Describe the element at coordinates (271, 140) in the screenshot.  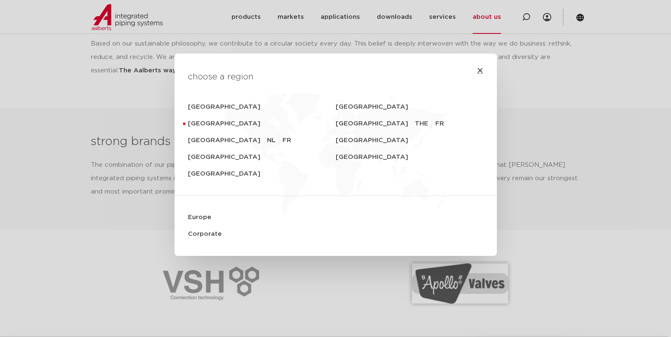
I see `font: NL` at that location.